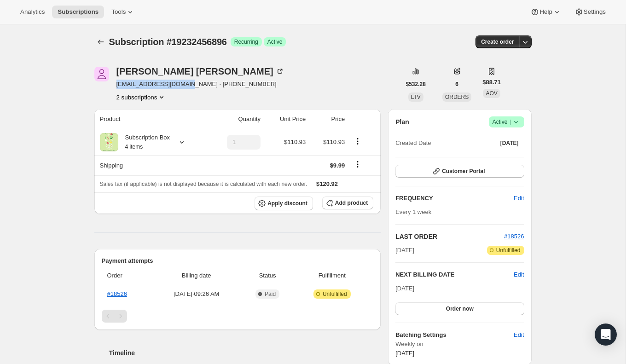  What do you see at coordinates (328, 119) in the screenshot?
I see `th: Price` at bounding box center [328, 119].